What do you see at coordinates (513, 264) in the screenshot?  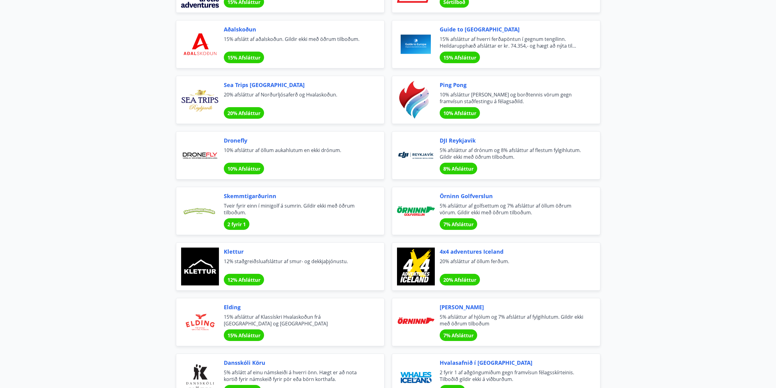 I see `span: 20% afsláttur af öllum ferðum.` at bounding box center [513, 264].